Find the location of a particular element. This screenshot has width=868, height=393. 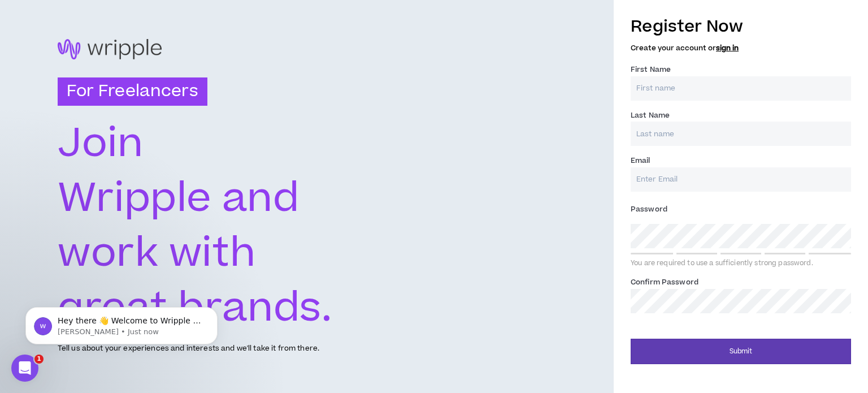

div: You are required to use a sufficiently strong password. is located at coordinates (741, 264).